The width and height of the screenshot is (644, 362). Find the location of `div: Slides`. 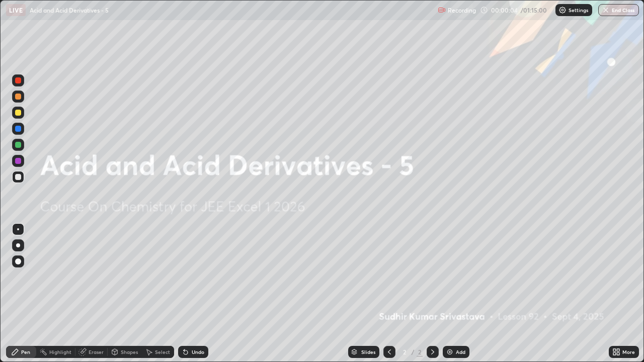

div: Slides is located at coordinates (368, 352).